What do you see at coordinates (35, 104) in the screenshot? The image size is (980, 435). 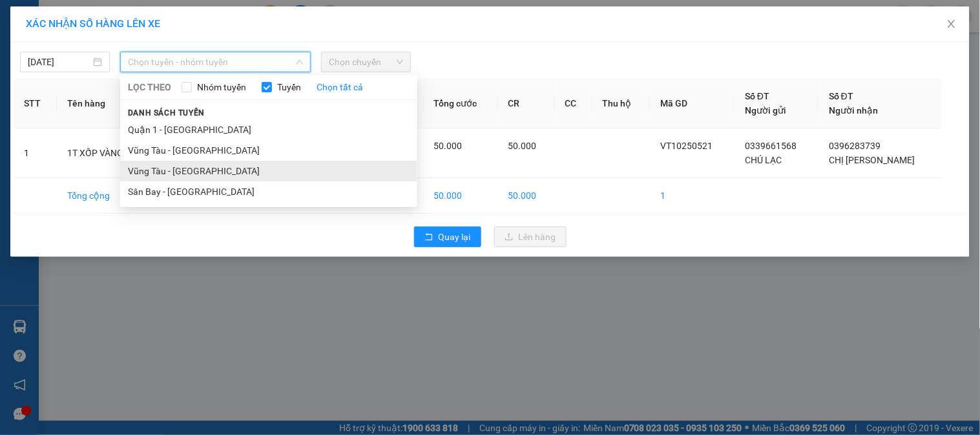 I see `th: STT` at bounding box center [35, 104].